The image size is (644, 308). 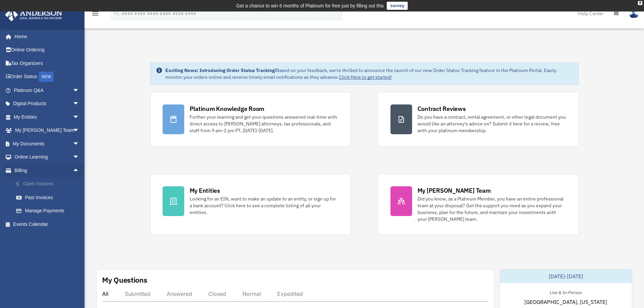 I want to click on a: Order StatusNEW, so click(x=47, y=77).